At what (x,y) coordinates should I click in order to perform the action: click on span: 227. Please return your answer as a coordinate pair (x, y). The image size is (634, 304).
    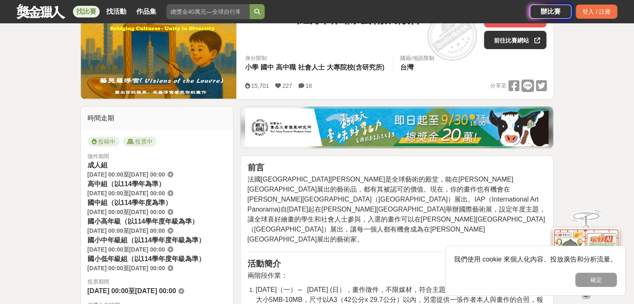
    Looking at the image, I should click on (287, 86).